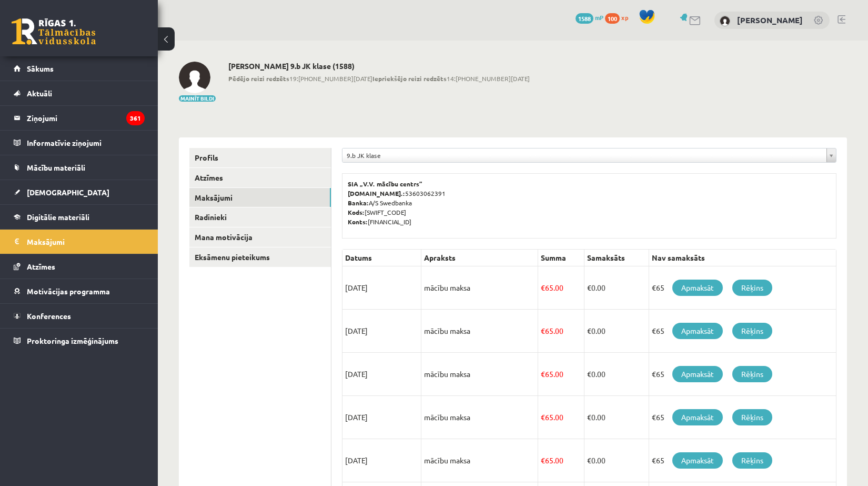 The width and height of the screenshot is (868, 486). What do you see at coordinates (135, 118) in the screenshot?
I see `i: 361` at bounding box center [135, 118].